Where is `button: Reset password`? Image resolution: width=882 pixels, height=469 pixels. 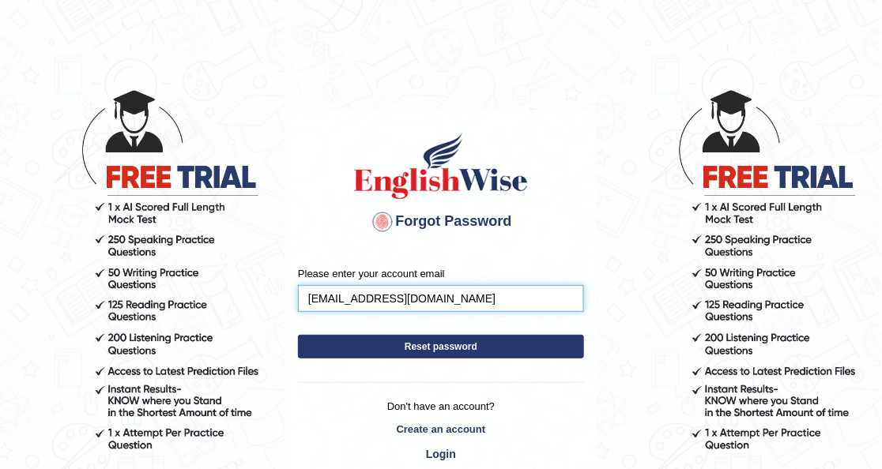 button: Reset password is located at coordinates (441, 347).